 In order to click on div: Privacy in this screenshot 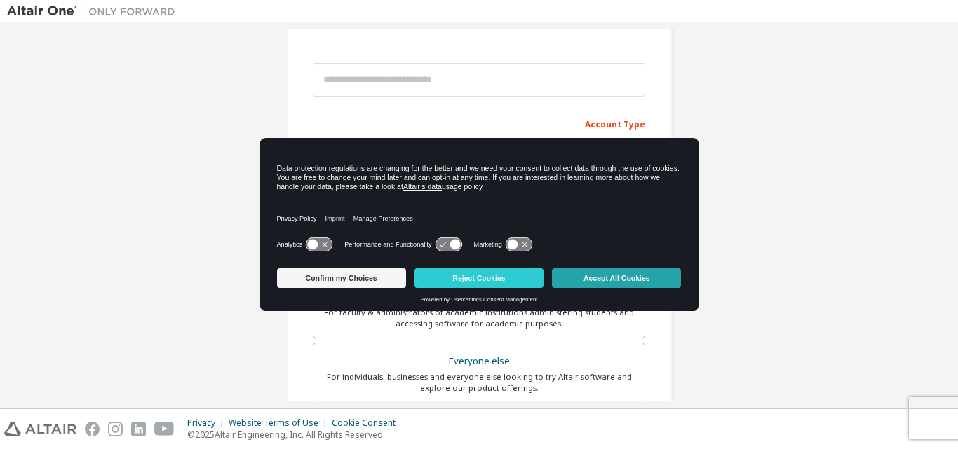, I will do `click(208, 423)`.